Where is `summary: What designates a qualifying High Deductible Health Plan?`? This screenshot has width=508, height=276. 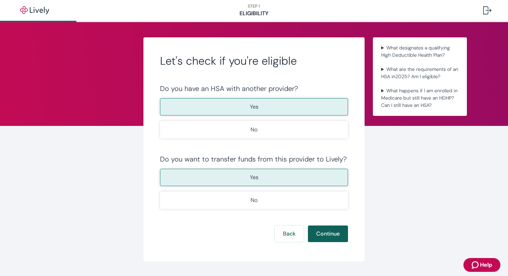
summary: What designates a qualifying High Deductible Health Plan? is located at coordinates (420, 52).